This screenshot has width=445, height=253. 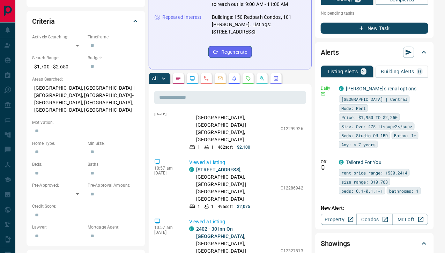 What do you see at coordinates (86, 21) in the screenshot?
I see `div: Criteria` at bounding box center [86, 21].